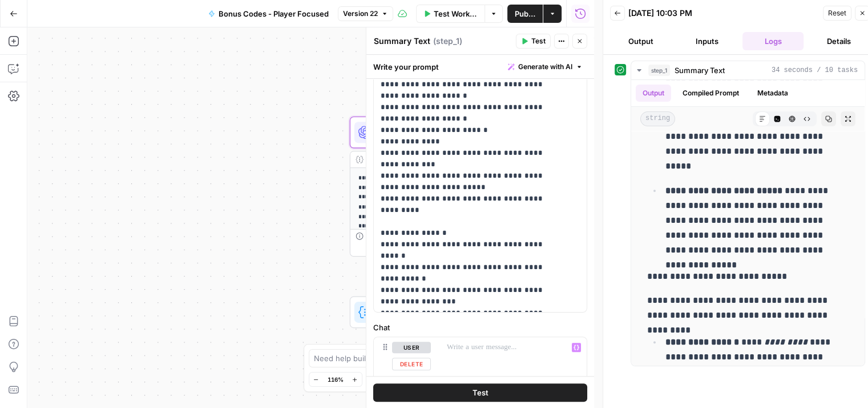 This screenshot has height=408, width=868. What do you see at coordinates (773, 93) in the screenshot?
I see `button: Metadata` at bounding box center [773, 93].